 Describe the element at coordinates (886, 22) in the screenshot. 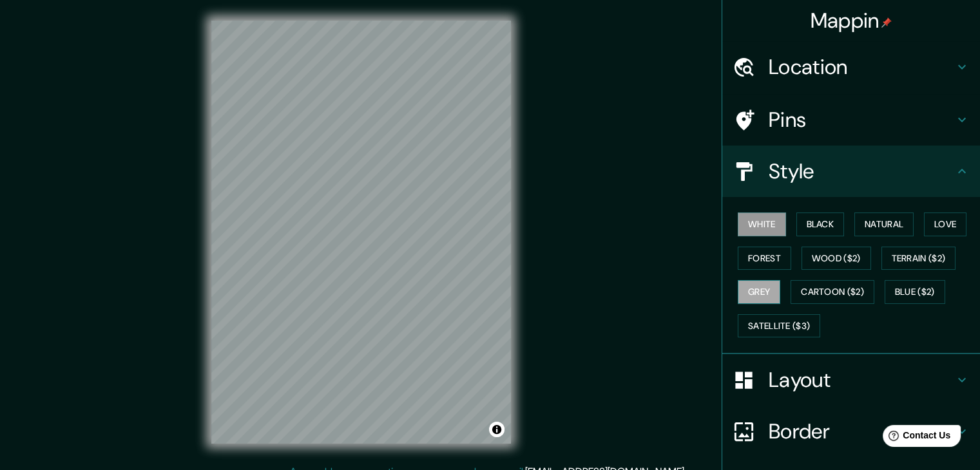

I see `img: pin-icon.png` at that location.